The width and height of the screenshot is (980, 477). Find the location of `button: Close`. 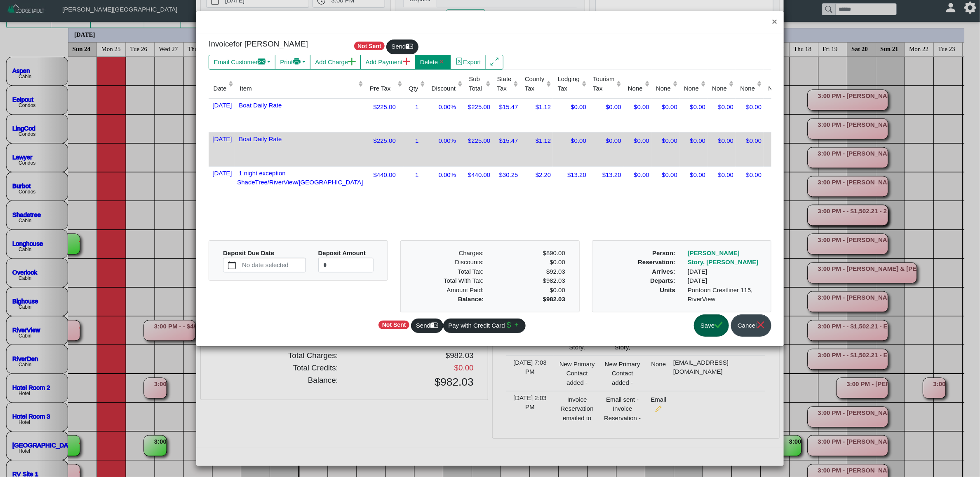

button: Close is located at coordinates (774, 22).